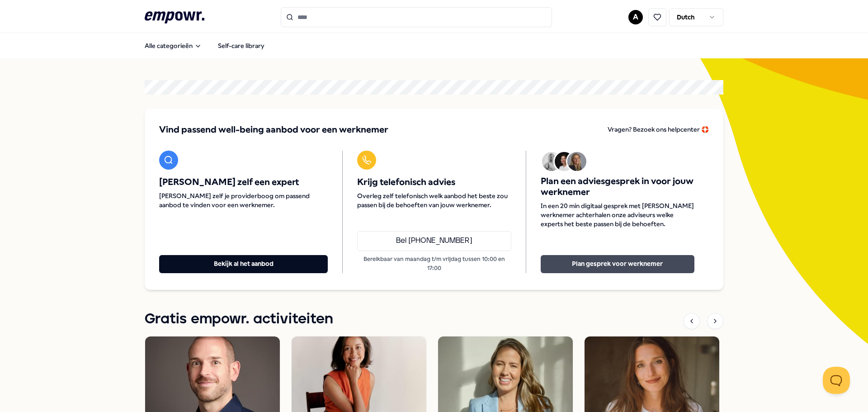 This screenshot has width=868, height=412. What do you see at coordinates (658, 129) in the screenshot?
I see `span: Vragen? Bezoek ons helpcenter 🛟` at bounding box center [658, 129].